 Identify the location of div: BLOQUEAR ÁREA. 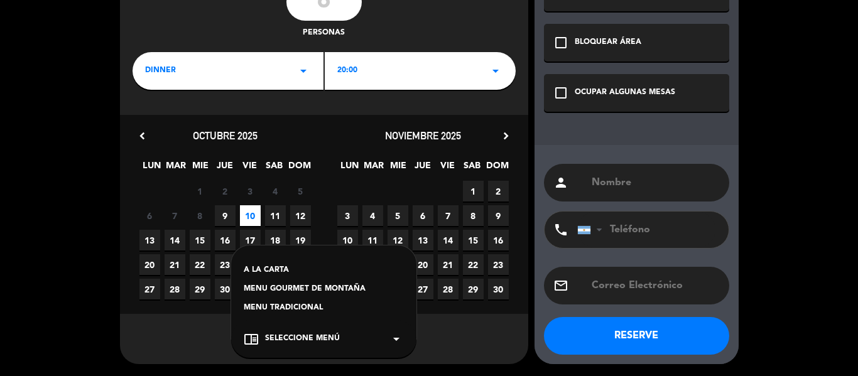
(608, 43).